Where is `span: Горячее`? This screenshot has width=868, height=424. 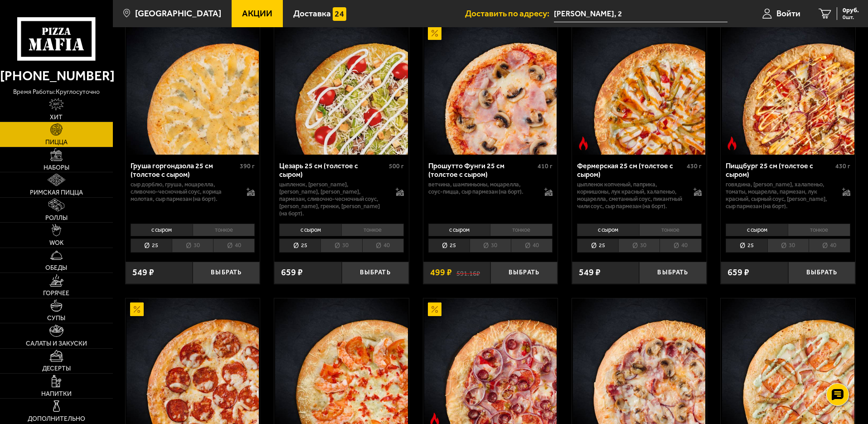 span: Горячее is located at coordinates (56, 293).